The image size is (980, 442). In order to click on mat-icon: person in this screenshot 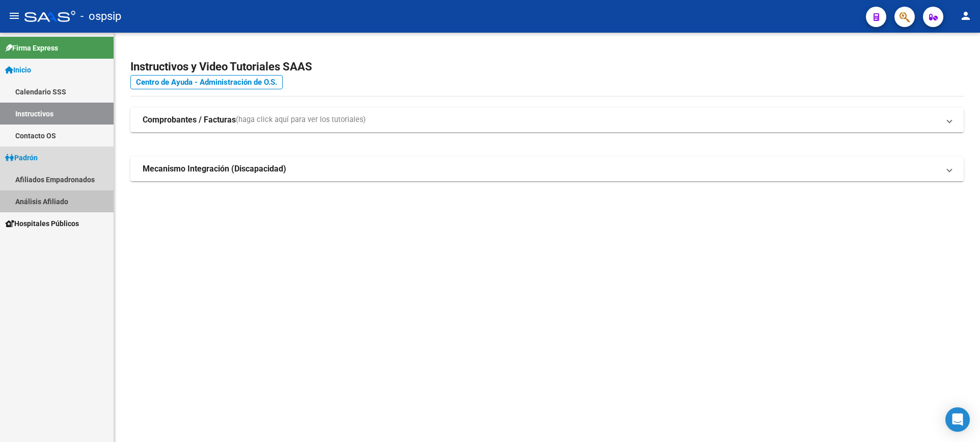, I will do `click(966, 16)`.